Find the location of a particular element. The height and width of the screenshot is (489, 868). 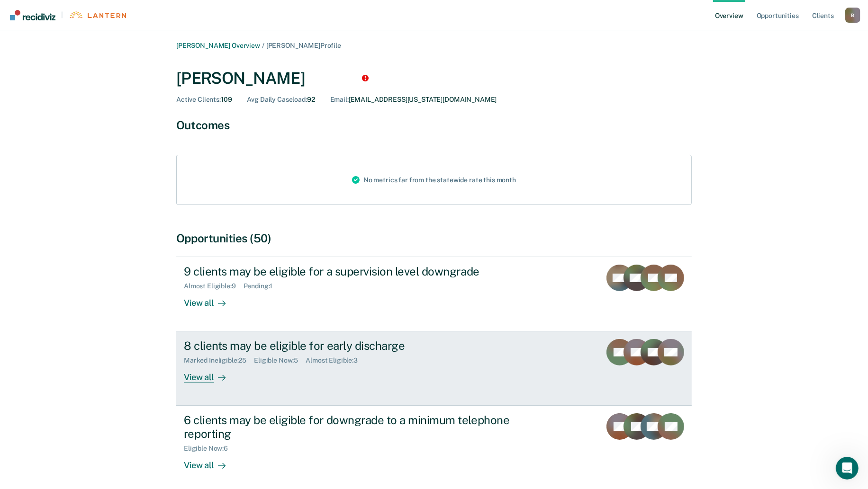

div: Pending : 1 is located at coordinates (262, 286).